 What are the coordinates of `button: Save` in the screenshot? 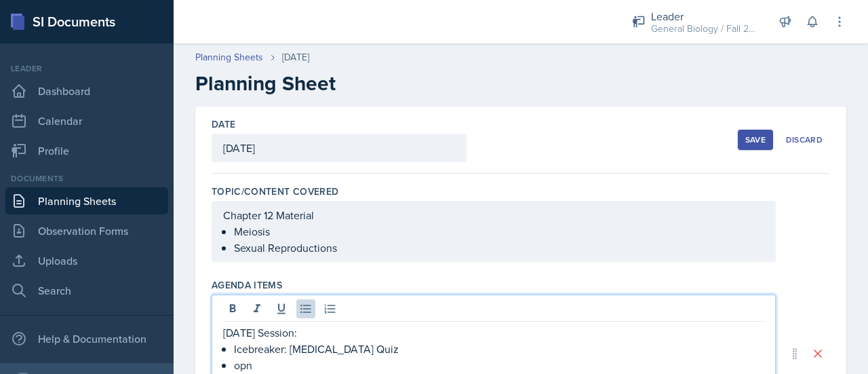 It's located at (756, 140).